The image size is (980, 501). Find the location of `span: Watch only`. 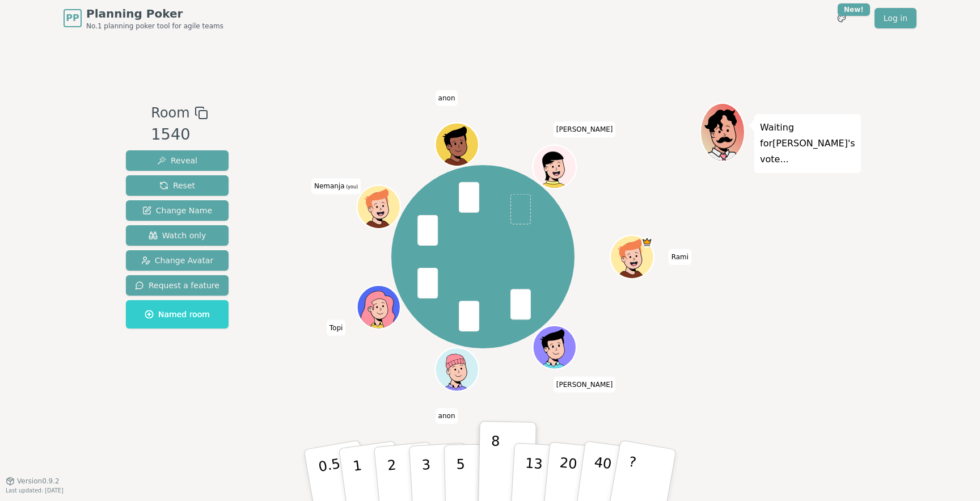

span: Watch only is located at coordinates (177, 236).